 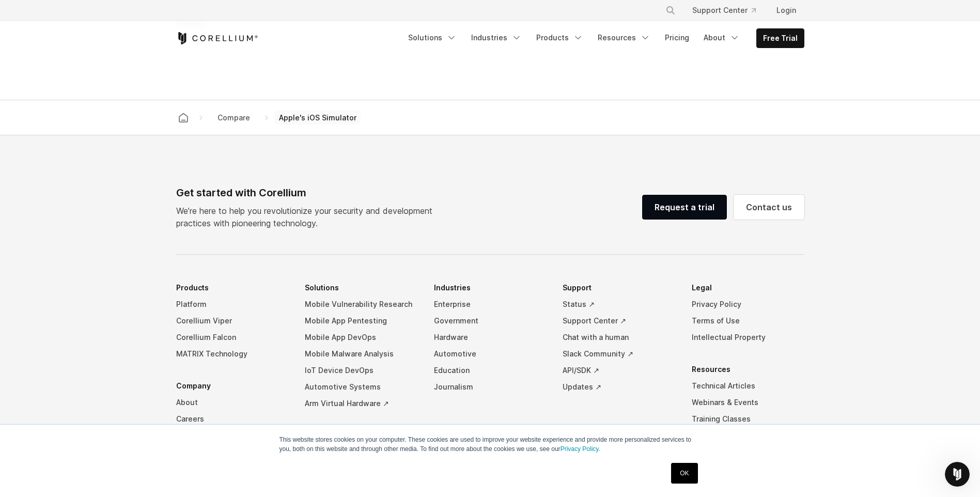 I want to click on a: API/SDK ↗, so click(x=619, y=370).